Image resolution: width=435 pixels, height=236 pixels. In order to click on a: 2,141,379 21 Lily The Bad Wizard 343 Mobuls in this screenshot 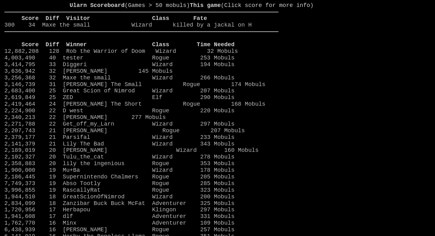, I will do `click(119, 144)`.